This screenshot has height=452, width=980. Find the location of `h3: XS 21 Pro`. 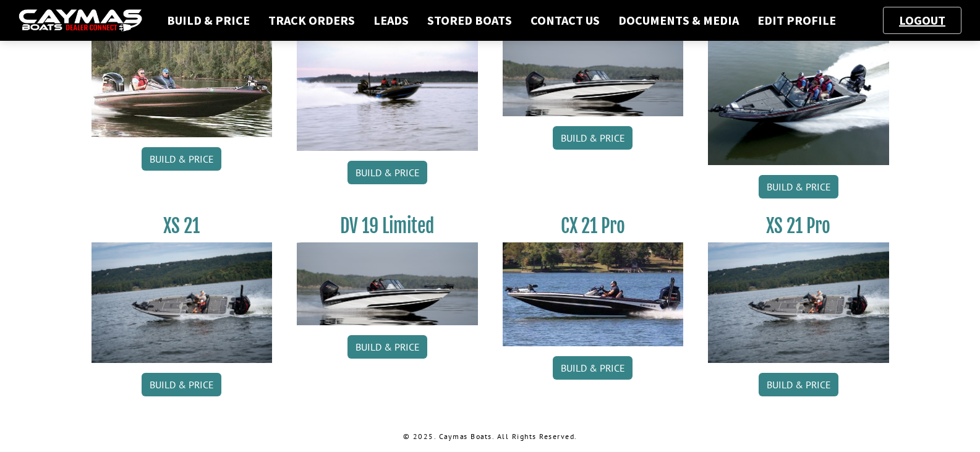

h3: XS 21 Pro is located at coordinates (798, 226).